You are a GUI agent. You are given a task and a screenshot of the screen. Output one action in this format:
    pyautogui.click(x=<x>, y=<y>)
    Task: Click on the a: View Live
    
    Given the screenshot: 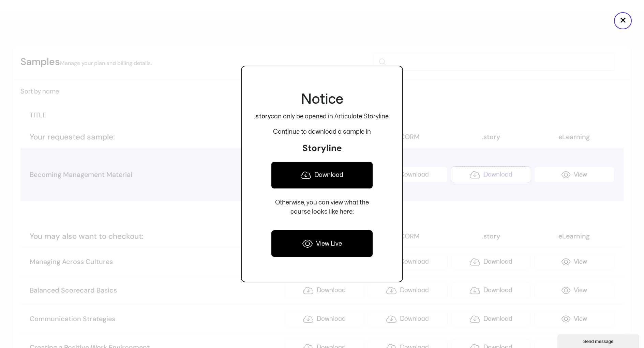 What is the action you would take?
    pyautogui.click(x=322, y=244)
    